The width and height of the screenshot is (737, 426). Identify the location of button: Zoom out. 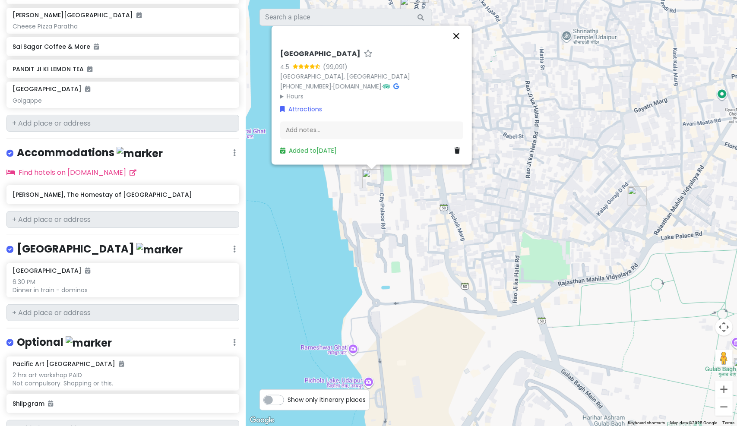
(724, 407).